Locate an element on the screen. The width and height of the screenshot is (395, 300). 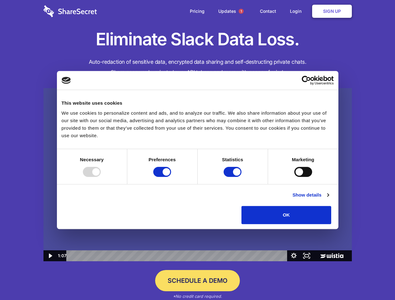
a: Pricing is located at coordinates (197, 11).